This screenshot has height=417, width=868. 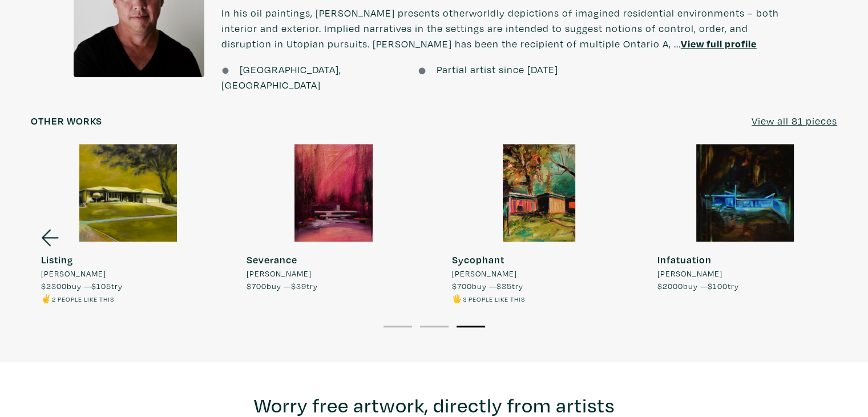 What do you see at coordinates (271, 259) in the screenshot?
I see `strong: Severance` at bounding box center [271, 259].